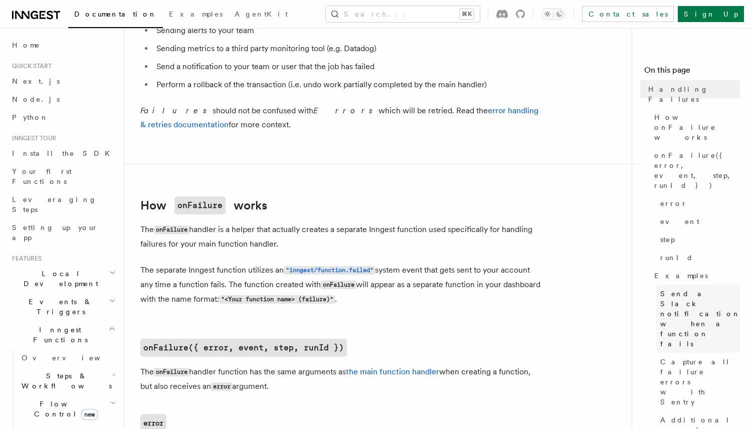  Describe the element at coordinates (36, 81) in the screenshot. I see `span: Next.js` at that location.